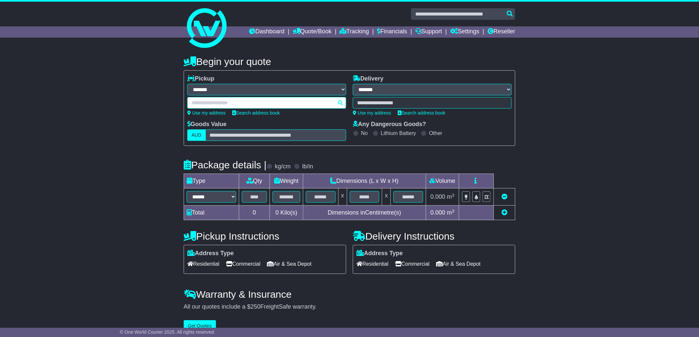 Image resolution: width=699 pixels, height=337 pixels. Describe the element at coordinates (283, 167) in the screenshot. I see `label: kg/cm` at that location.